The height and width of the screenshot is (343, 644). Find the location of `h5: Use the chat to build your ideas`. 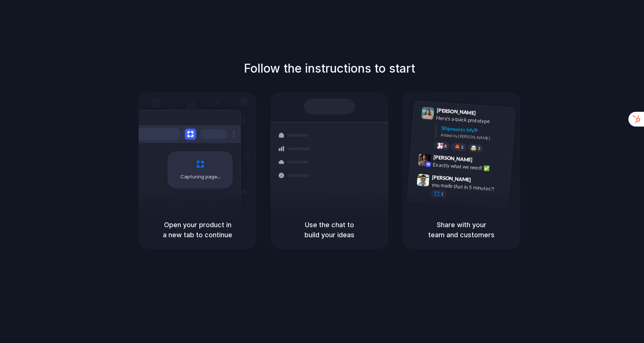

h5: Use the chat to build your ideas is located at coordinates (329, 230).